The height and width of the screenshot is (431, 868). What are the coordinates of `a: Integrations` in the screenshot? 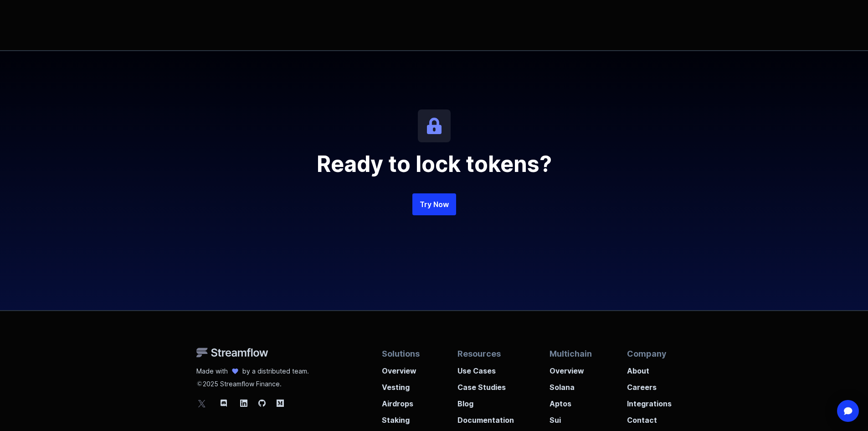 It's located at (649, 401).